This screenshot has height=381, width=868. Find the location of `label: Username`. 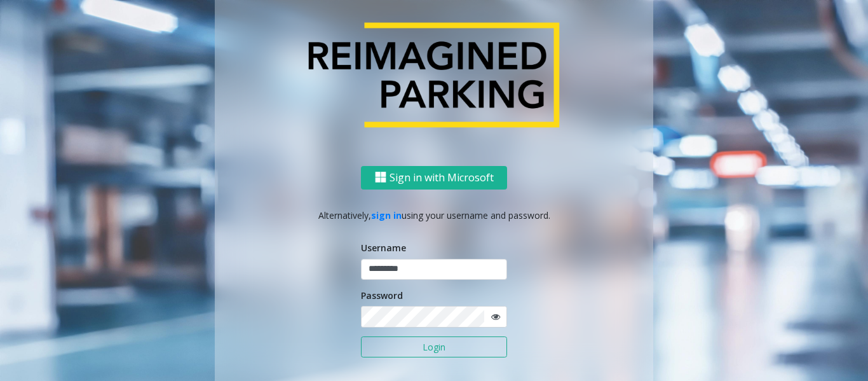

label: Username is located at coordinates (383, 247).